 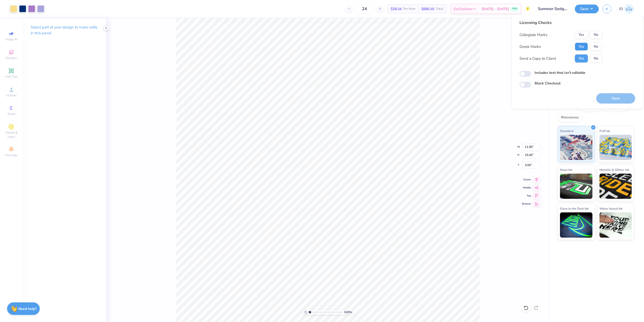 What do you see at coordinates (530, 46) in the screenshot?
I see `div: Greek Marks` at bounding box center [530, 46].